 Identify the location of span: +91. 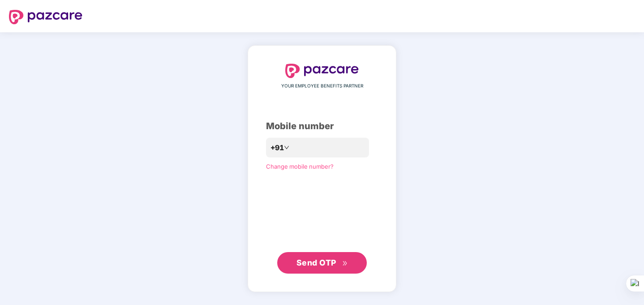
(277, 148).